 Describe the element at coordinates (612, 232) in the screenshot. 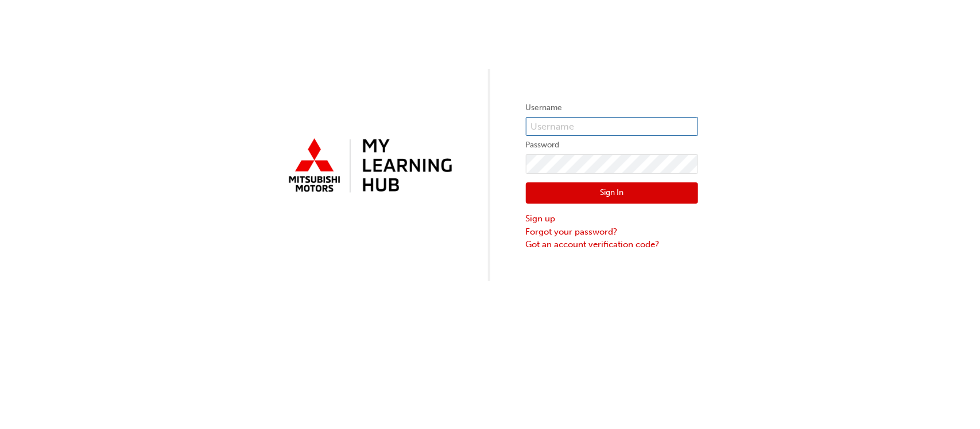

I see `a: Forgot your password?` at that location.